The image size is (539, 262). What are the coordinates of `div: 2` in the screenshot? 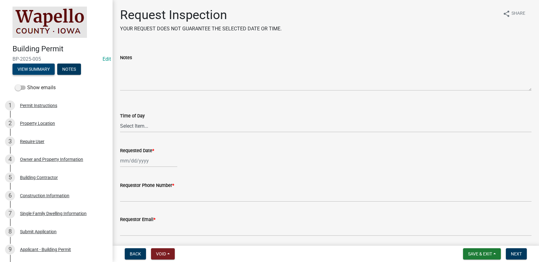 It's located at (10, 123).